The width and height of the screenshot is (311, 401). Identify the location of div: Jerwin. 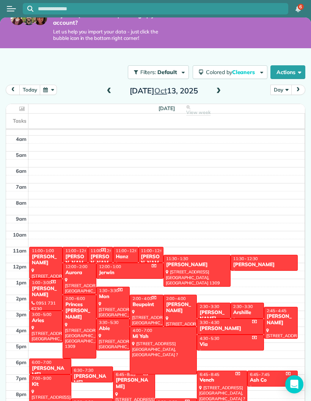
(130, 272).